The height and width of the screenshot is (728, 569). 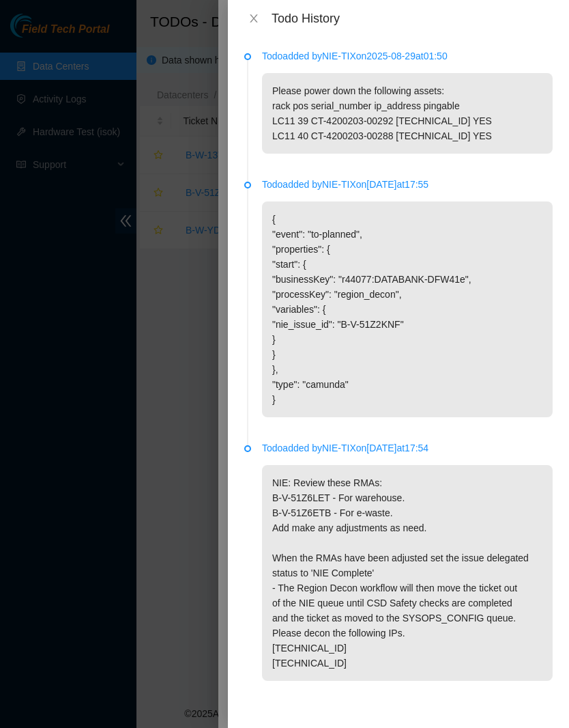 I want to click on p: Please power down the following assets: rack pos serial_number ip_address pingable LC11 39 CT-420..., so click(x=408, y=114).